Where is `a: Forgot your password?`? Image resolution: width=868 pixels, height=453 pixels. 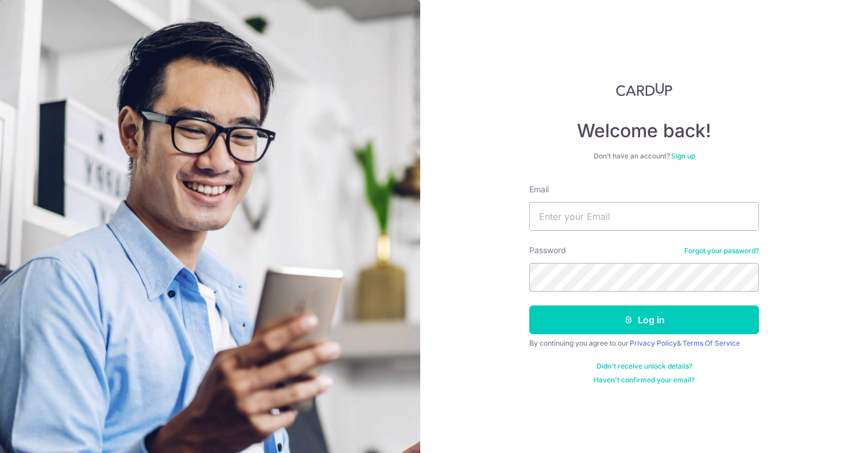 a: Forgot your password? is located at coordinates (722, 251).